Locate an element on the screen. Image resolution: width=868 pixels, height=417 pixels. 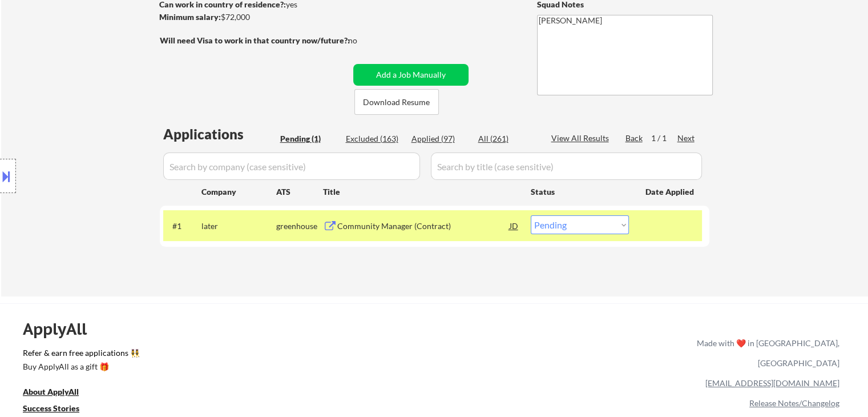
div: $72,000 is located at coordinates (254, 17).